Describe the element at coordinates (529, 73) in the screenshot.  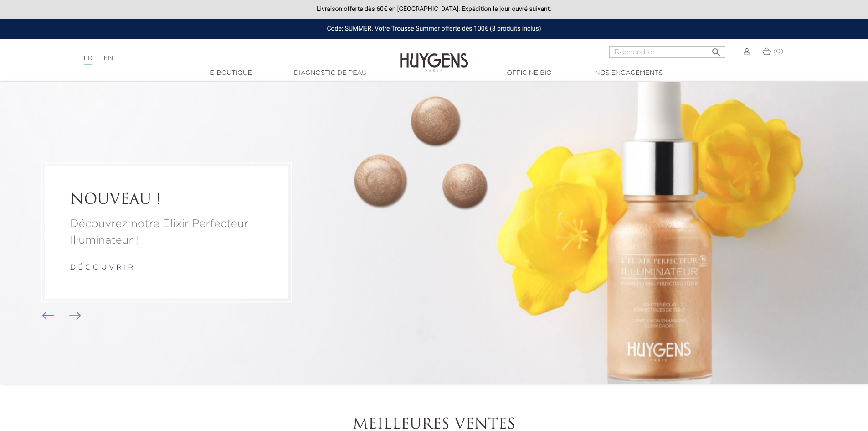
I see `a: Officine Bio` at that location.